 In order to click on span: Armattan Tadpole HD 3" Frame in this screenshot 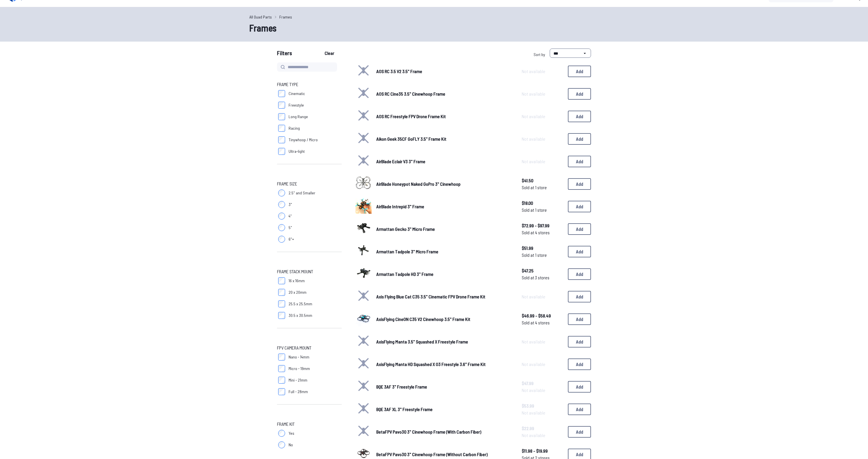, I will do `click(405, 274)`.